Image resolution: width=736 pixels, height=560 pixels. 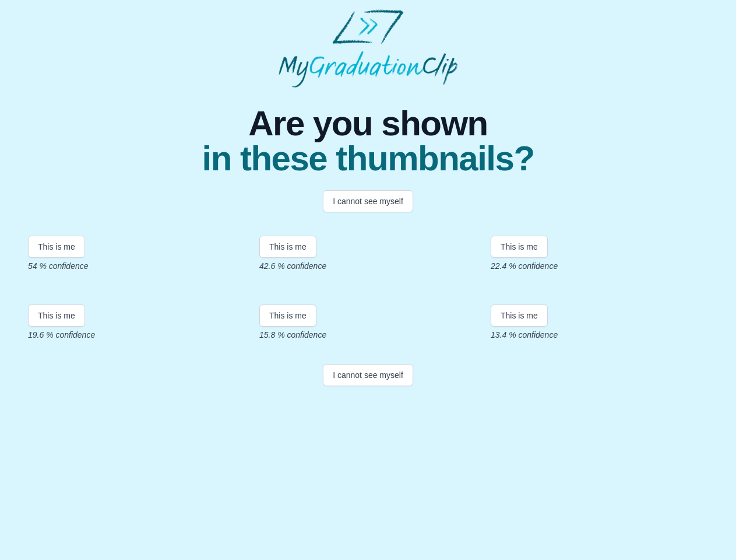 I want to click on span: Are you shown, so click(x=368, y=124).